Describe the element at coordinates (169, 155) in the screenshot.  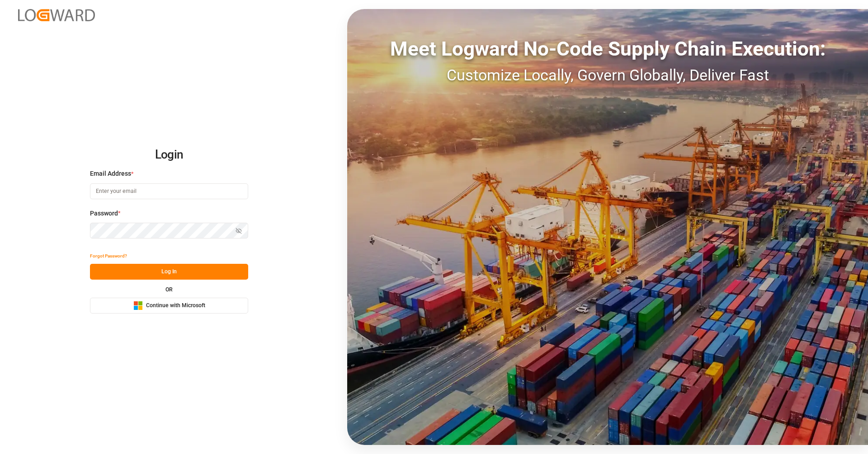
I see `h2: Login` at that location.